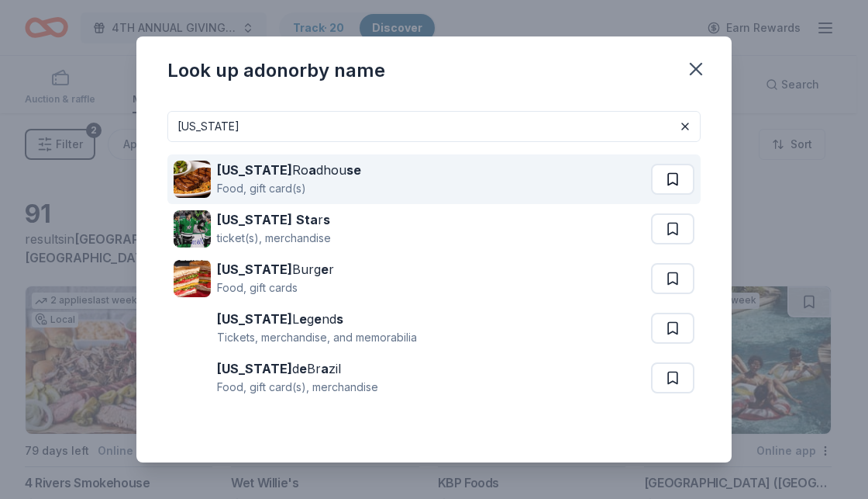 This screenshot has height=499, width=868. Describe the element at coordinates (276, 70) in the screenshot. I see `div: Look up a donor by name` at that location.